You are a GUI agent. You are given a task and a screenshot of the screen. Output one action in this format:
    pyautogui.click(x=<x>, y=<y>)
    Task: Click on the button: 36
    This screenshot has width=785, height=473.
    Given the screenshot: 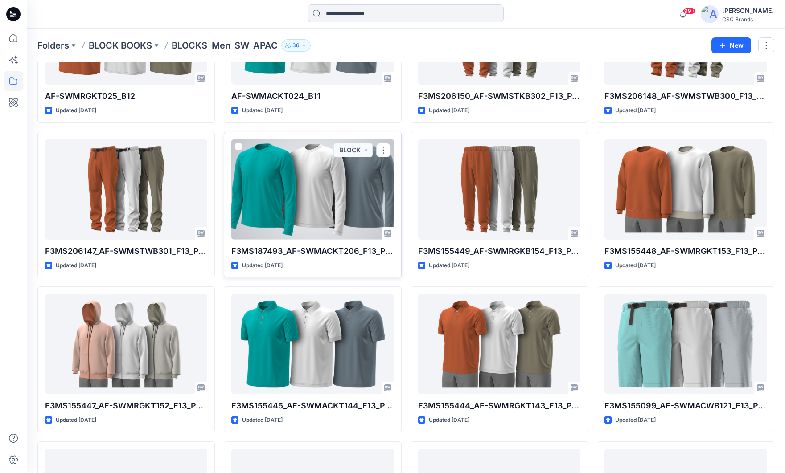 What is the action you would take?
    pyautogui.click(x=296, y=45)
    